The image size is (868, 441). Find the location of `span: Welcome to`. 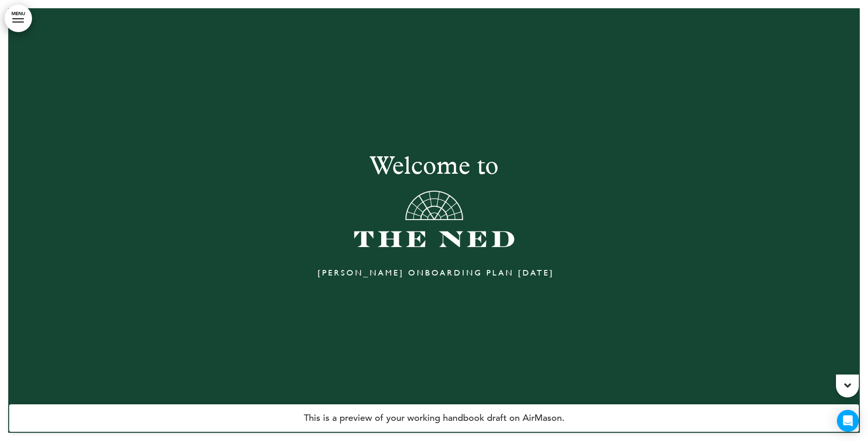

span: Welcome to is located at coordinates (434, 169).